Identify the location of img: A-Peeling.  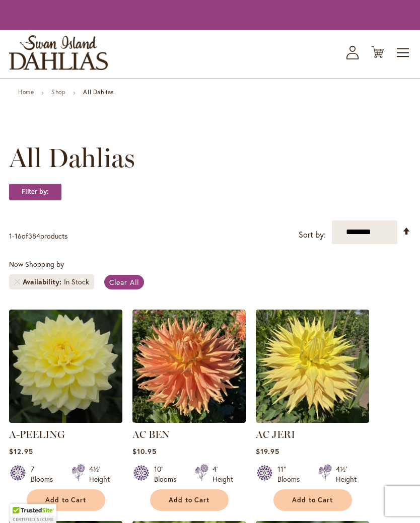
(66, 366).